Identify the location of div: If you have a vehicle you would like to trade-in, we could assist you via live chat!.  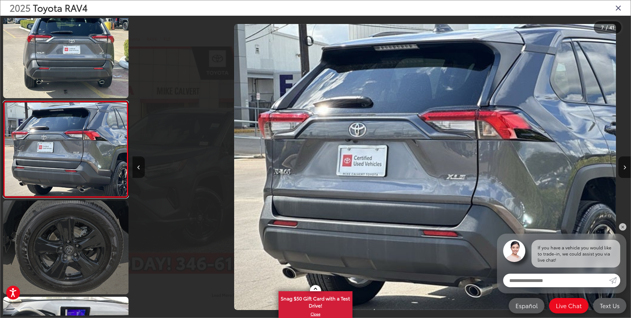
(576, 254).